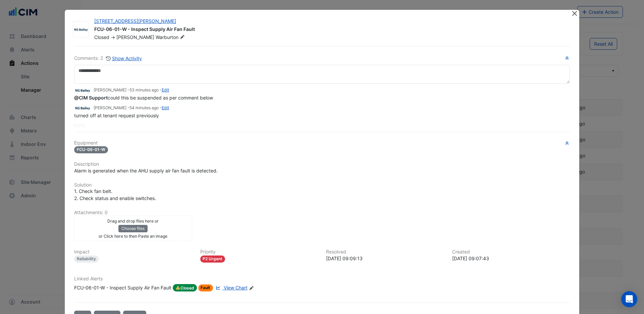  What do you see at coordinates (133, 221) in the screenshot?
I see `small: Drag and drop files here or` at bounding box center [133, 221].